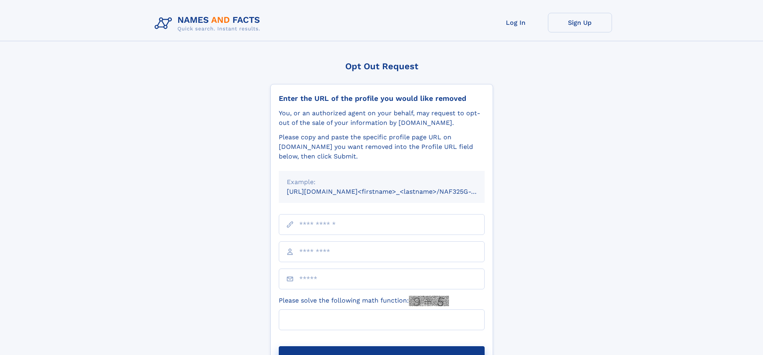 The width and height of the screenshot is (763, 355). I want to click on a: Sign Up, so click(580, 22).